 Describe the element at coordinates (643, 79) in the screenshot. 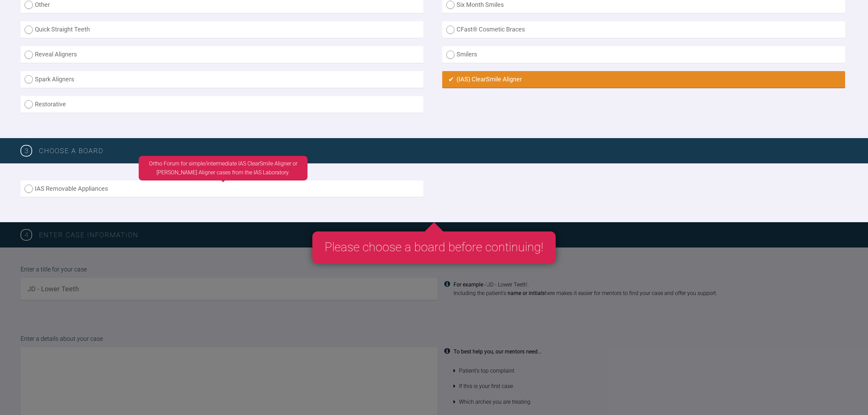

I see `label: (IAS) ClearSmile Aligner` at that location.